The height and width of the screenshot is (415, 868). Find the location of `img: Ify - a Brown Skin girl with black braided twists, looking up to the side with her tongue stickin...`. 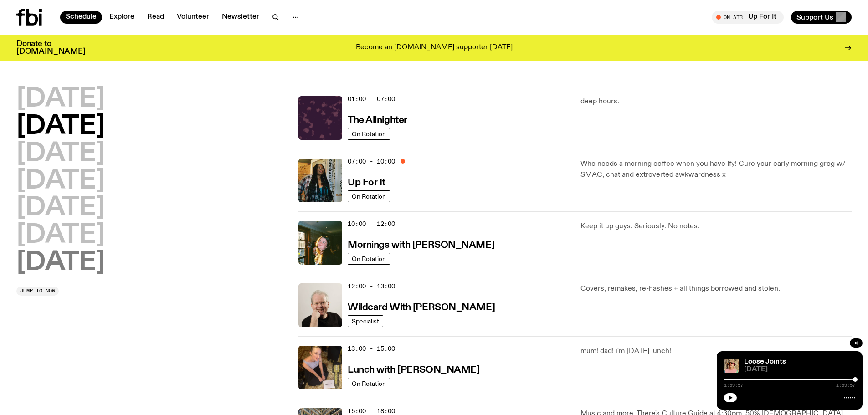

img: Ify - a Brown Skin girl with black braided twists, looking up to the side with her tongue stickin... is located at coordinates (320, 181).